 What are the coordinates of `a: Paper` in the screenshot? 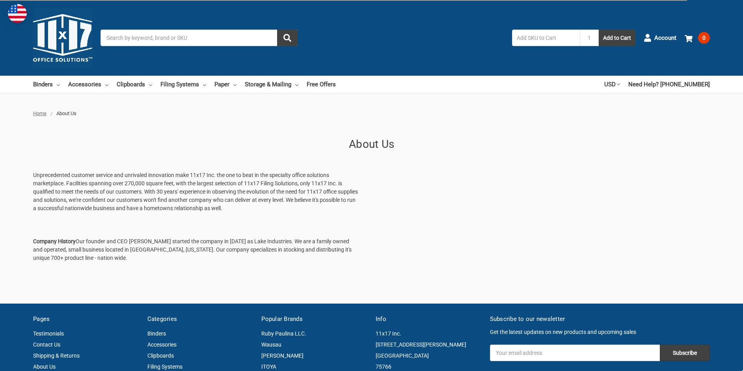 It's located at (226, 84).